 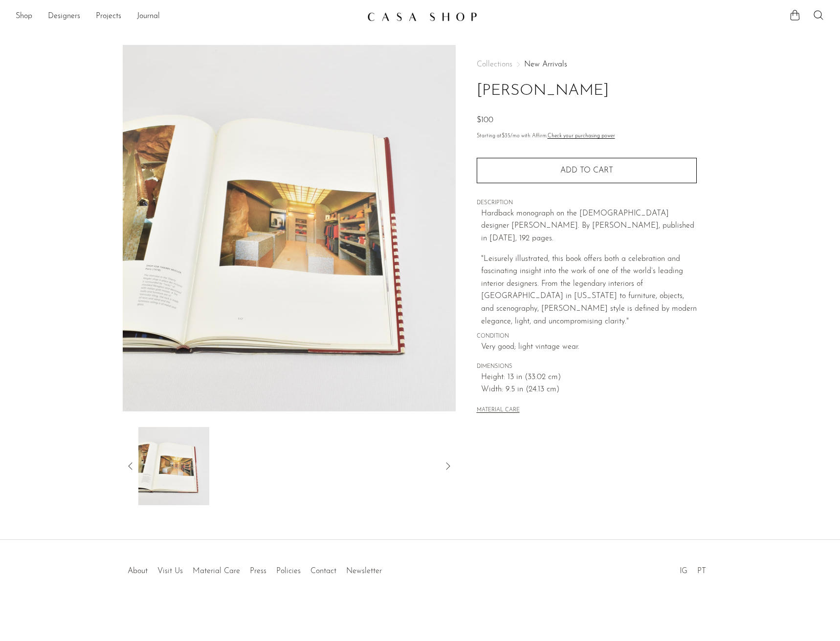 What do you see at coordinates (586, 336) in the screenshot?
I see `span: CONDITION` at bounding box center [586, 336].